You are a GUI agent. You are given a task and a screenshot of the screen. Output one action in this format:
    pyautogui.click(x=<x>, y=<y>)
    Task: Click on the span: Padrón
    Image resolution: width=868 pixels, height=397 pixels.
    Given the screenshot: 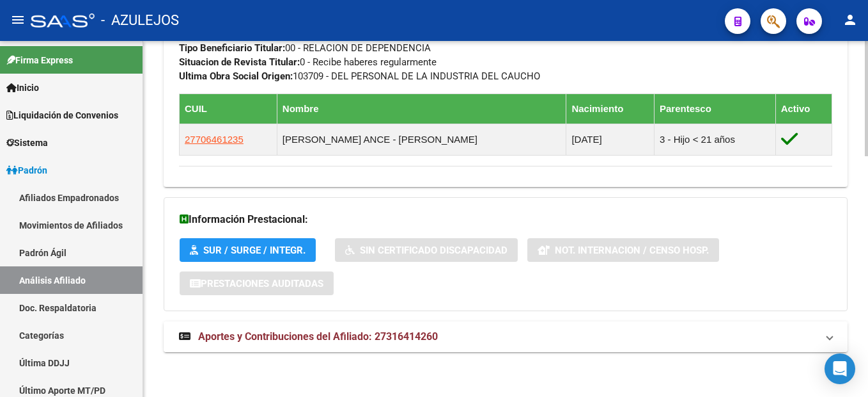 What is the action you would take?
    pyautogui.click(x=27, y=170)
    